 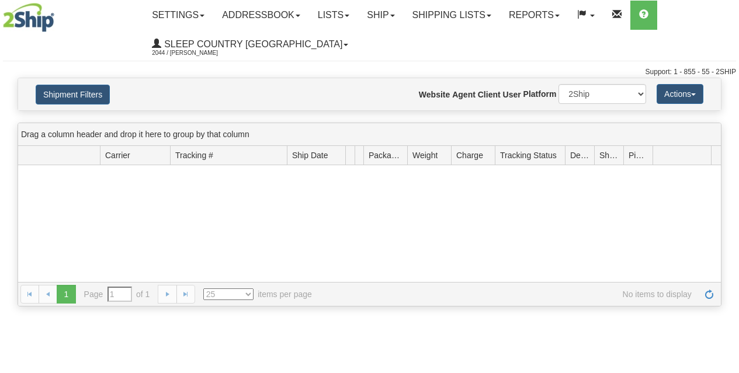 I want to click on a: Ship, so click(x=380, y=15).